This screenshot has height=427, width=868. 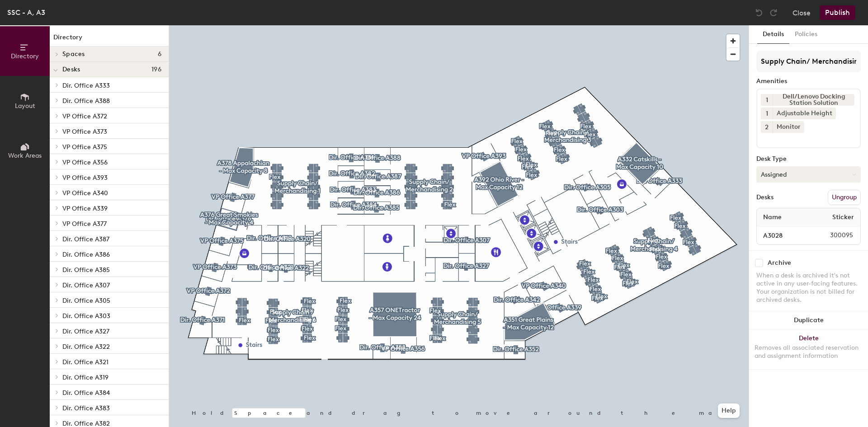 I want to click on span: Desks, so click(x=71, y=69).